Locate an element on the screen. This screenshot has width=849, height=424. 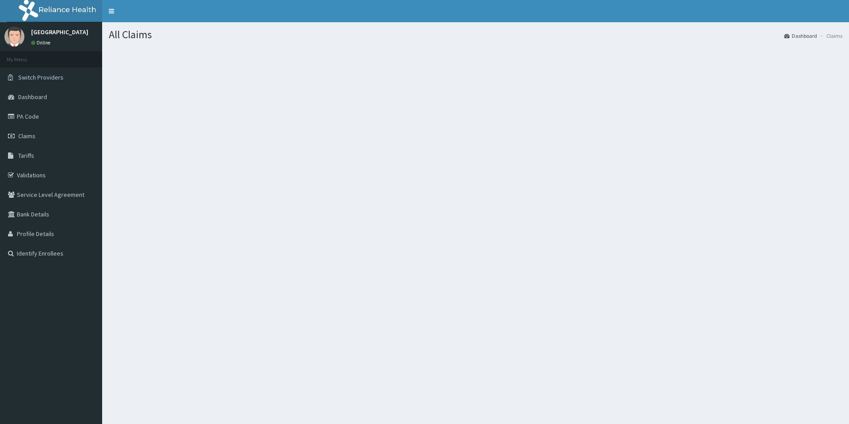
img: User Image is located at coordinates (14, 36).